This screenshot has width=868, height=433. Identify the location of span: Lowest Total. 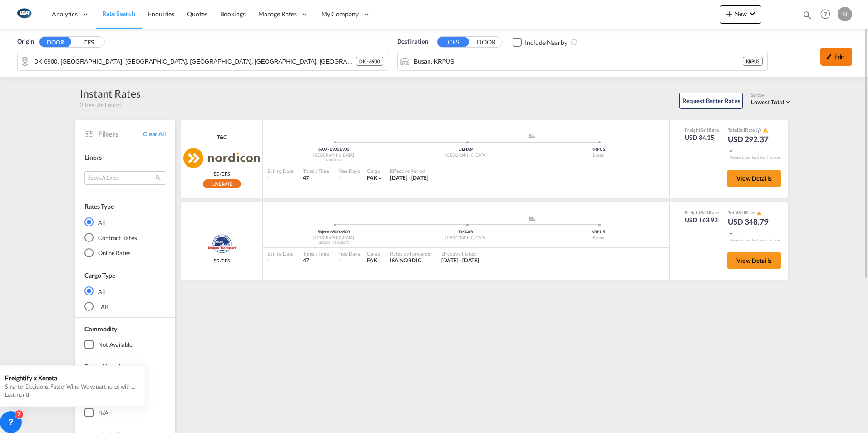
(768, 102).